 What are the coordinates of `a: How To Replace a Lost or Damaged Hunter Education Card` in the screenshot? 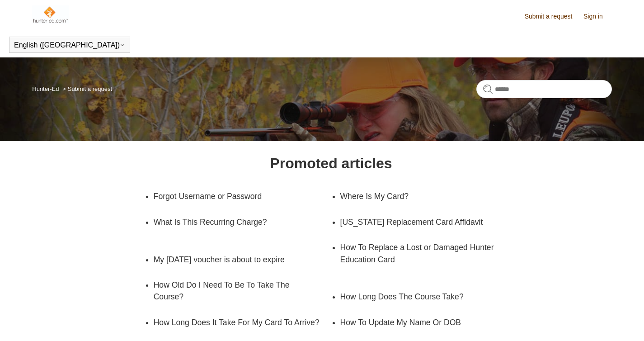 It's located at (429, 253).